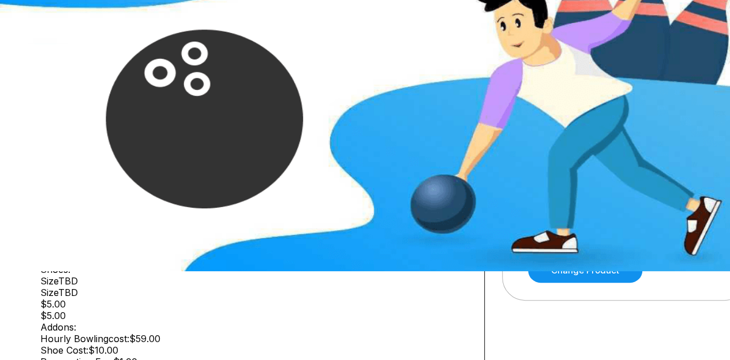 This screenshot has height=360, width=730. Describe the element at coordinates (58, 327) in the screenshot. I see `span: Addons:` at that location.